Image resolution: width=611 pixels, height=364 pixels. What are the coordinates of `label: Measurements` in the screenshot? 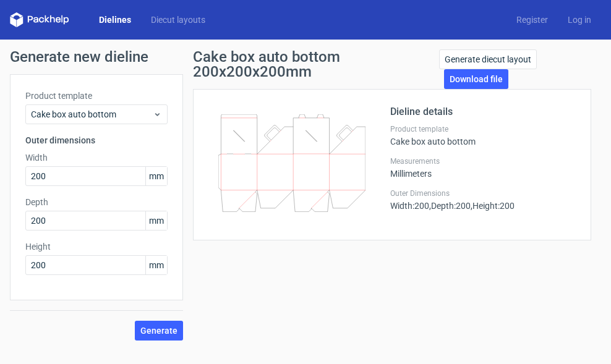 It's located at (483, 161).